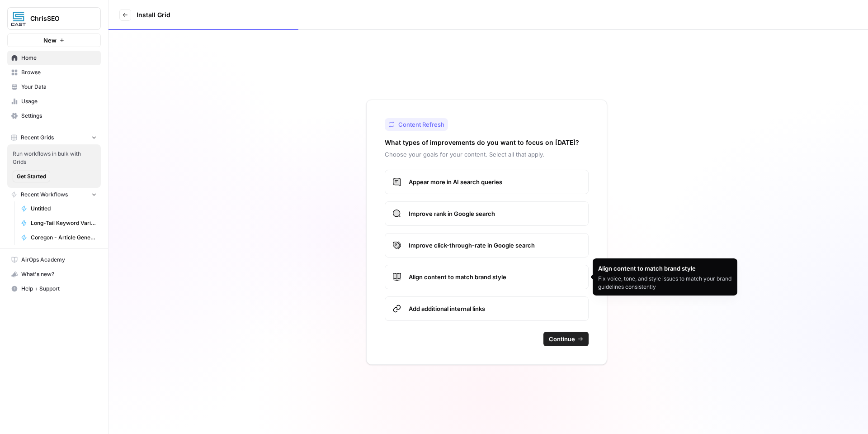 This screenshot has height=434, width=868. Describe the element at coordinates (58, 259) in the screenshot. I see `span: AirOps Academy` at that location.